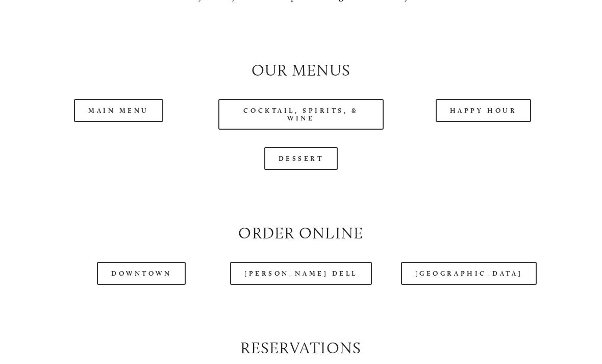 This screenshot has height=364, width=602. What do you see at coordinates (301, 71) in the screenshot?
I see `h2: Our Menus` at bounding box center [301, 71].